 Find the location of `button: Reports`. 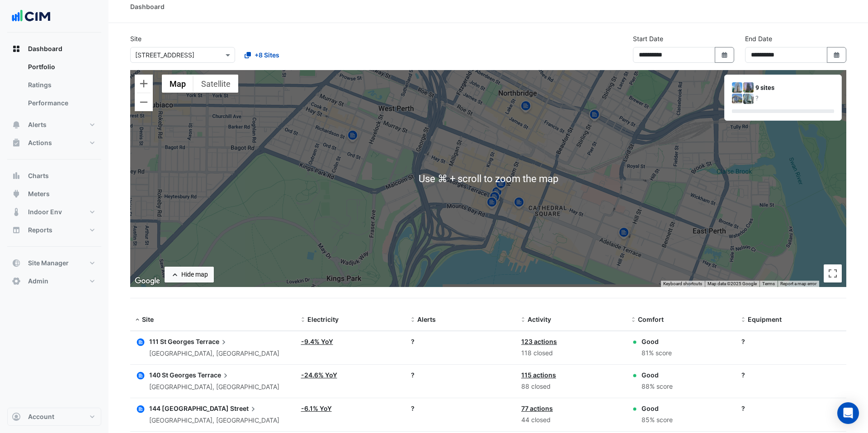

button: Reports is located at coordinates (54, 230).